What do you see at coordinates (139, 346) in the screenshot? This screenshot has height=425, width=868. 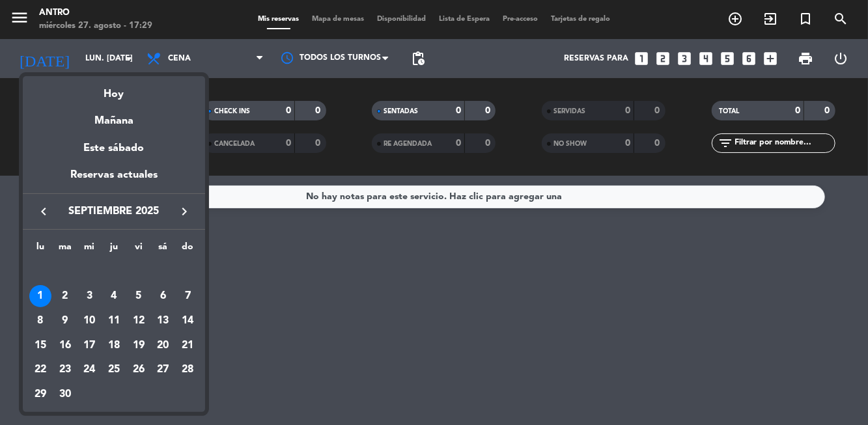 I see `td: 19 de septiembre de 2025` at bounding box center [139, 346].